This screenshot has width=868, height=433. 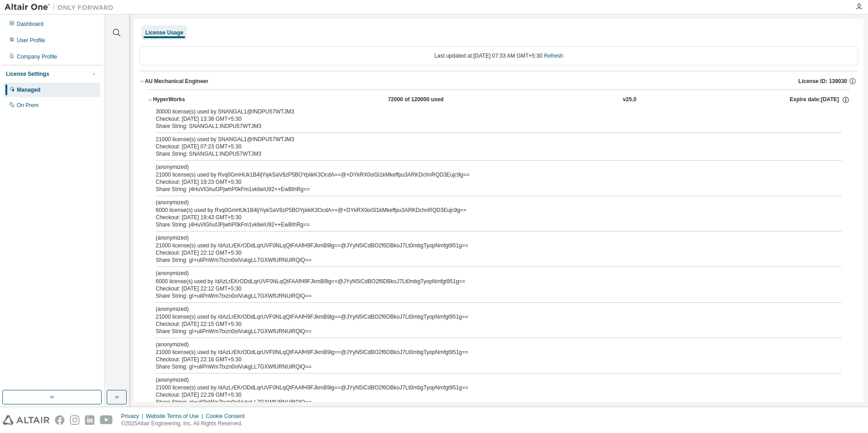 I want to click on span: License ID: 139030, so click(x=822, y=81).